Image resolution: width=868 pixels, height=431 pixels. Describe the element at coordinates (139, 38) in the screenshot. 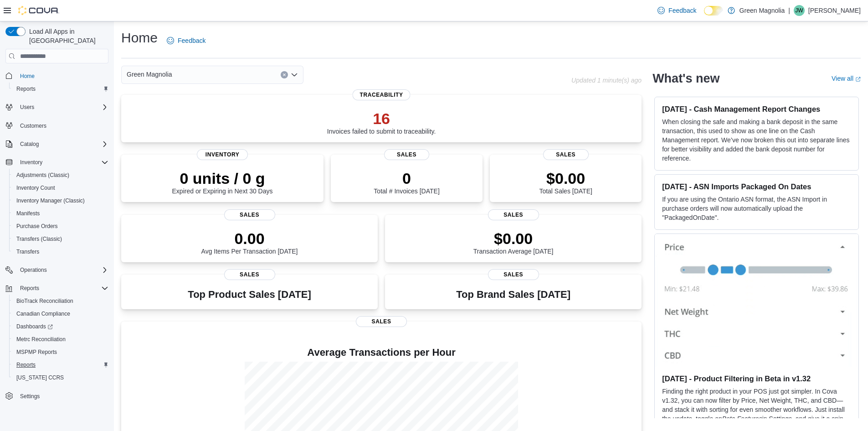

I see `h1: Home` at that location.